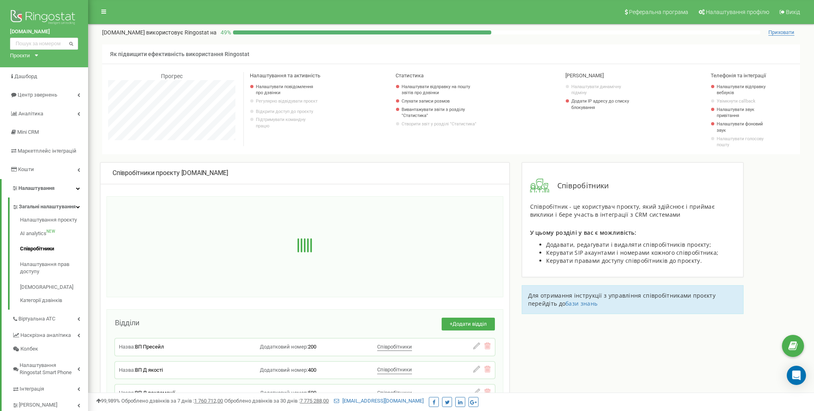 This screenshot has height=411, width=814. Describe the element at coordinates (209, 401) in the screenshot. I see `u: 1 760 712,00` at that location.